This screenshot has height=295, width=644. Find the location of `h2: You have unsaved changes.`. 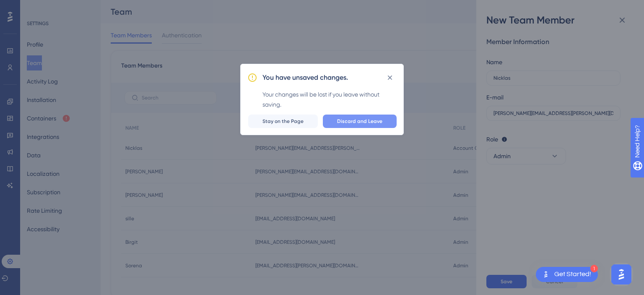

h2: You have unsaved changes. is located at coordinates (305, 78).